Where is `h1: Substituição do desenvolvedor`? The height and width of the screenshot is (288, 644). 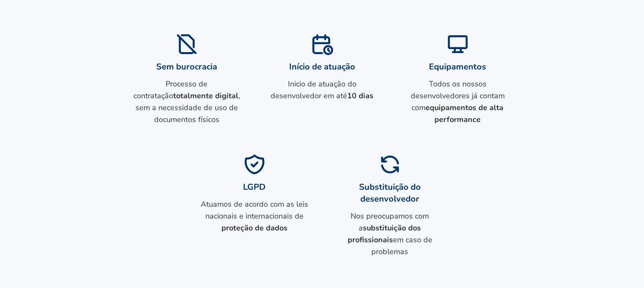 h1: Substituição do desenvolvedor is located at coordinates (390, 193).